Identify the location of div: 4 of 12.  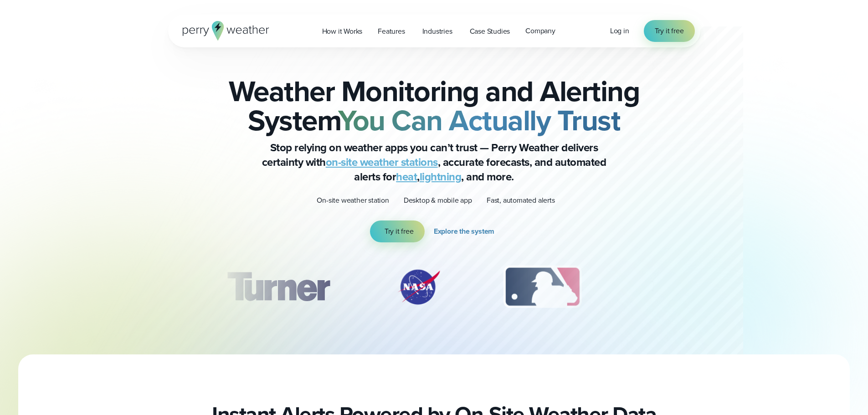
(671, 287).